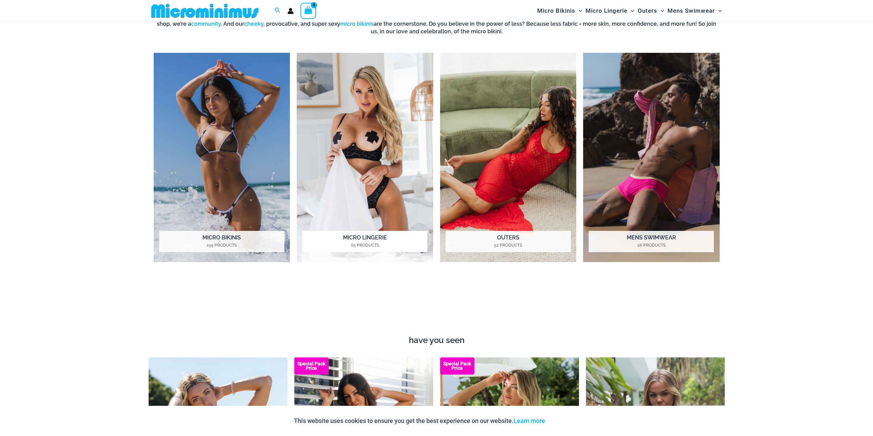 The height and width of the screenshot is (436, 873). Describe the element at coordinates (365, 242) in the screenshot. I see `h2: Micro Lingerie` at that location.